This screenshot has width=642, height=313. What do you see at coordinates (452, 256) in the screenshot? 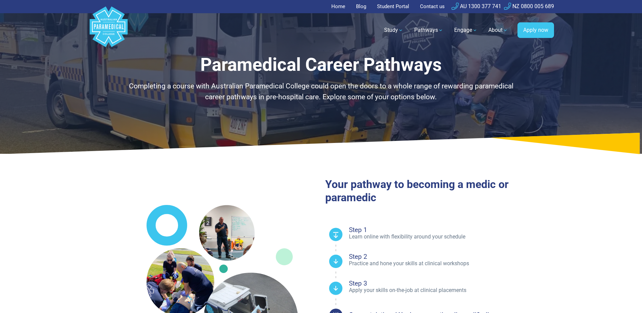
I see `h4: Step 2` at bounding box center [452, 256].